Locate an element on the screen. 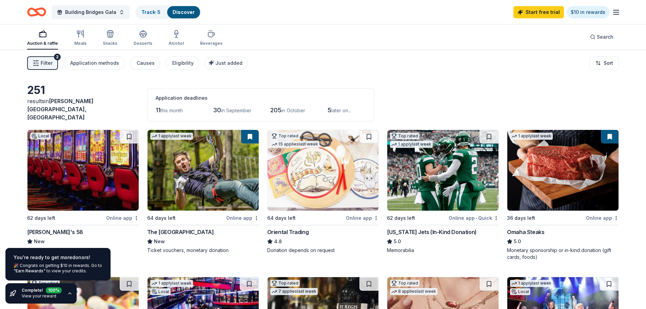 Image resolution: width=646 pixels, height=309 pixels. div: Application methods is located at coordinates (95, 63).